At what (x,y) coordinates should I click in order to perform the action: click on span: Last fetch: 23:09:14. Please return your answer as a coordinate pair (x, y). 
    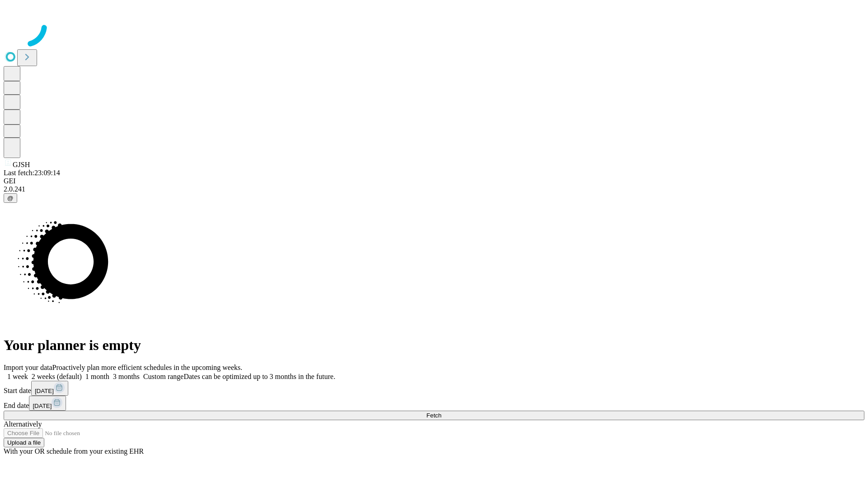
    Looking at the image, I should click on (32, 172).